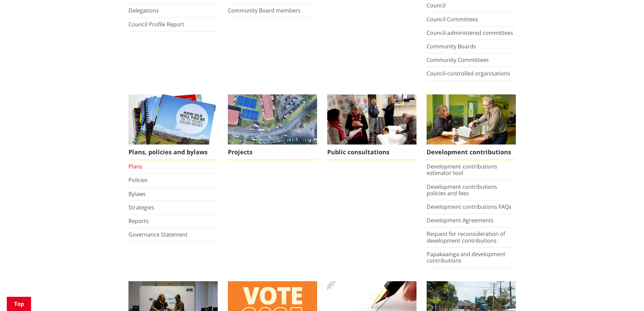 This screenshot has width=644, height=311. Describe the element at coordinates (471, 119) in the screenshot. I see `img: Fees` at that location.